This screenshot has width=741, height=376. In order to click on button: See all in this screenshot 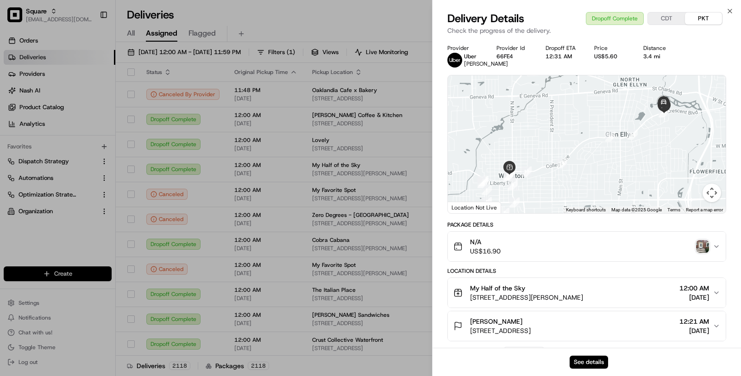, I will do `click(156, 124)`.